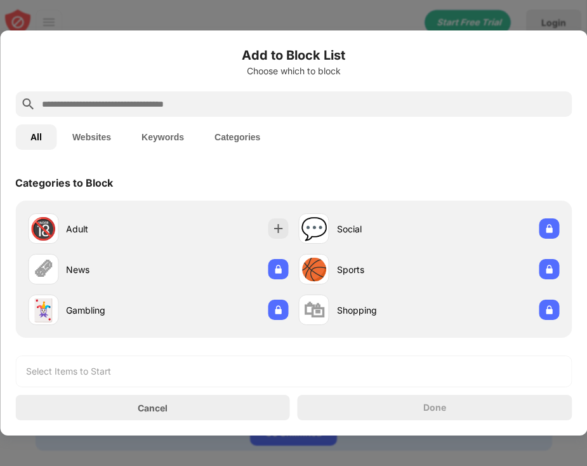  I want to click on div: Shopping, so click(383, 310).